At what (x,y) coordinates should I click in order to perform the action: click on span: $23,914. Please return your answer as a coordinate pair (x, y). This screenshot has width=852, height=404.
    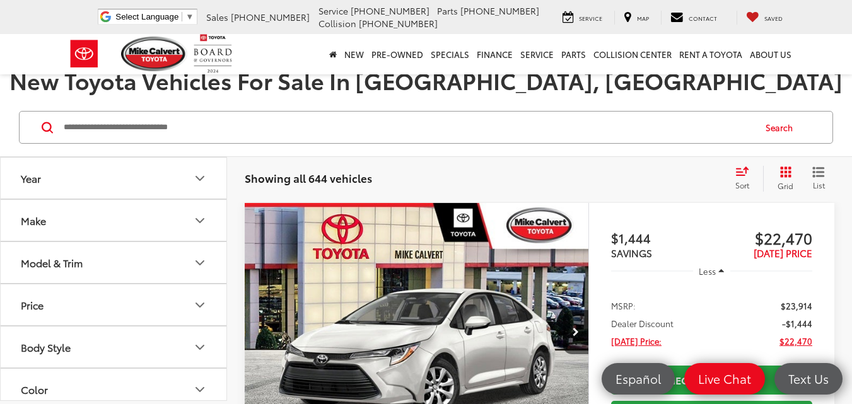
    Looking at the image, I should click on (796, 306).